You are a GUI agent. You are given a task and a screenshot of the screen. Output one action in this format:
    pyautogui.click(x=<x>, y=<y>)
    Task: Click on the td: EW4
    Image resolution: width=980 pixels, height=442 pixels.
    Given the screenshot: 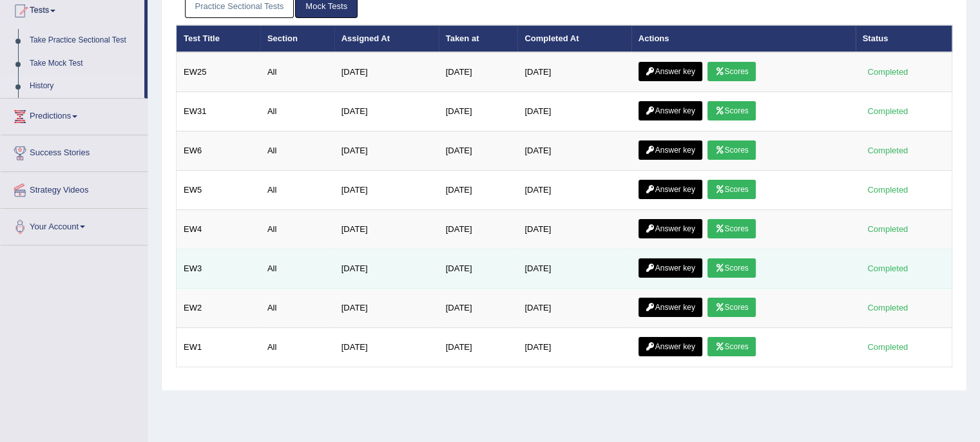 What is the action you would take?
    pyautogui.click(x=219, y=230)
    